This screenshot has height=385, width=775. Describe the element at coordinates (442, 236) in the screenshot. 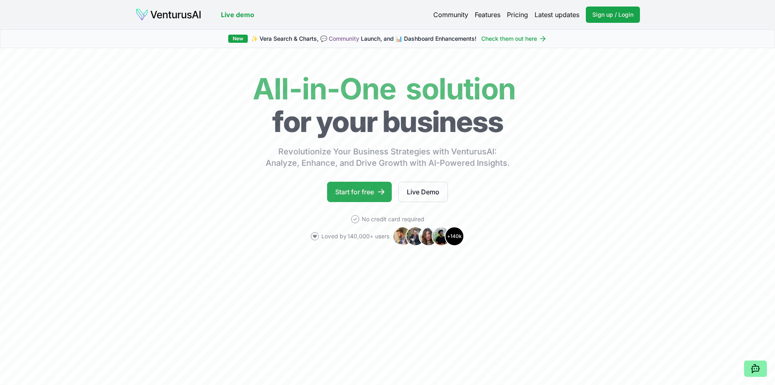

I see `img: Avatar 4` at that location.